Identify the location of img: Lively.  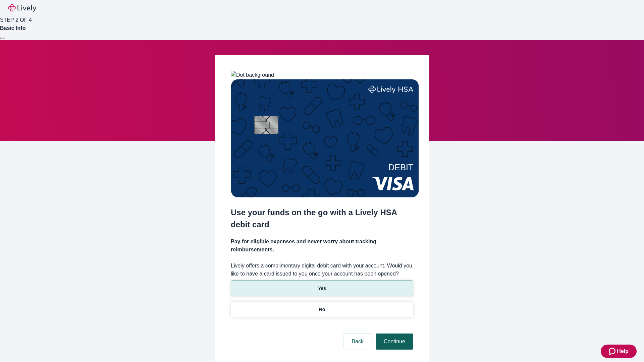
(22, 8).